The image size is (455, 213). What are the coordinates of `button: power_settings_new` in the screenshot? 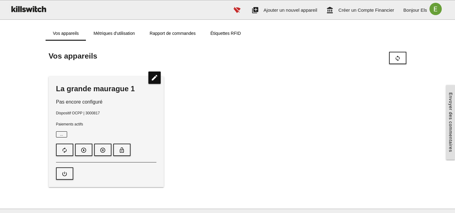 It's located at (65, 173).